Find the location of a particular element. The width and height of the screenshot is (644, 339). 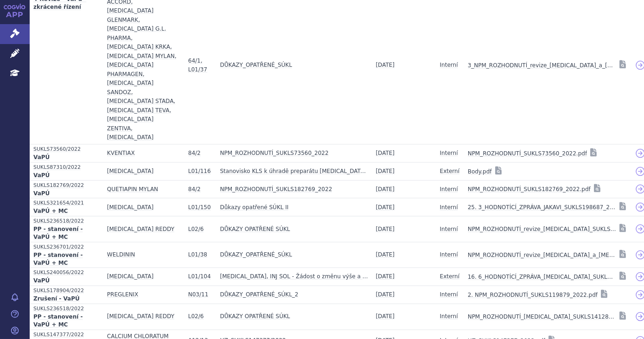

span: ADCETRIS is located at coordinates (130, 171).